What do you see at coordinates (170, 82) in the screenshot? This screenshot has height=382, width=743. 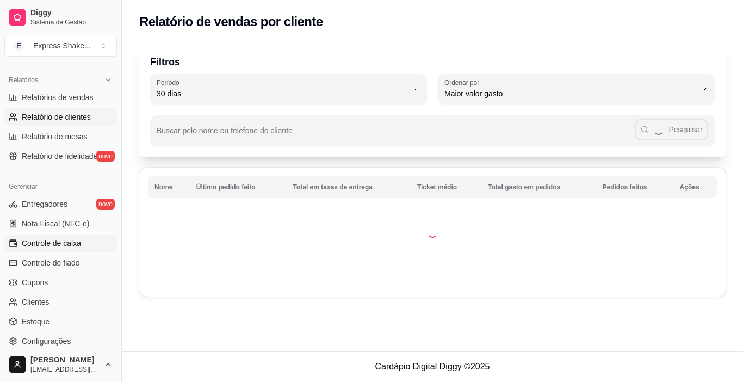 I see `label: Período` at bounding box center [170, 82].